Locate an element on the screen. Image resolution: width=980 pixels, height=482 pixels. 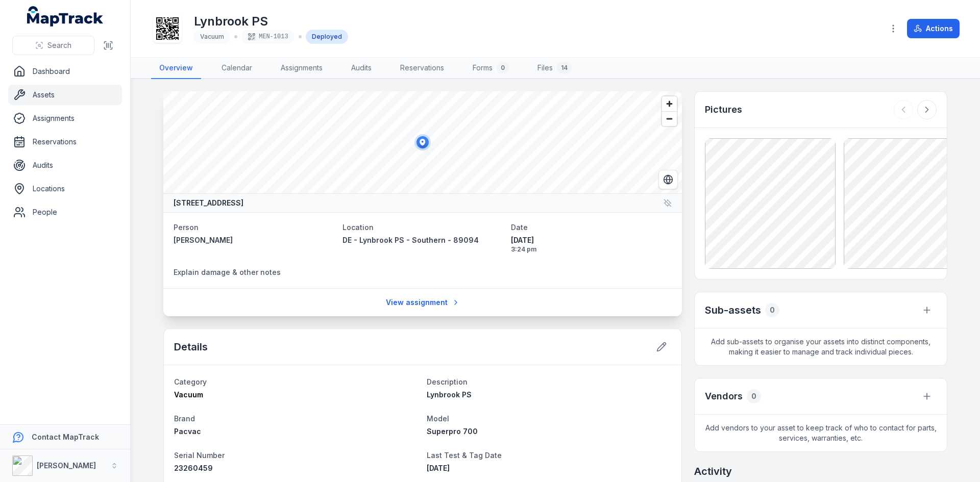
div: MEN-1013 is located at coordinates (268, 37).